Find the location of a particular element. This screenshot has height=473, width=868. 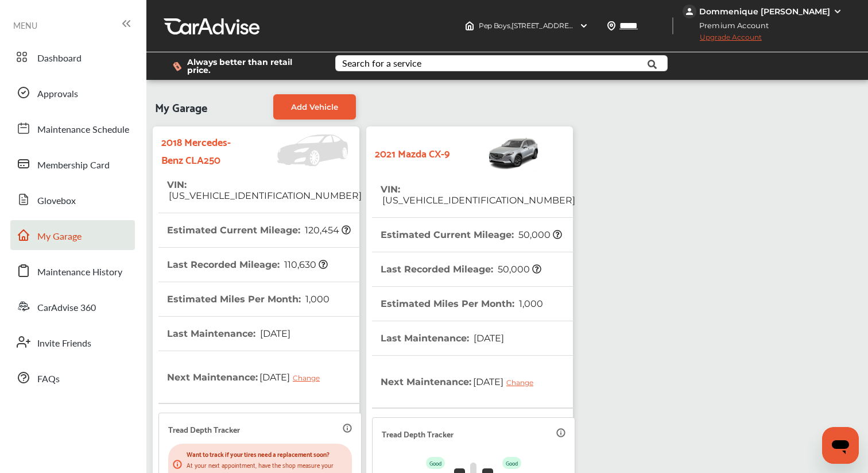

span: 110,630 is located at coordinates (305, 265).